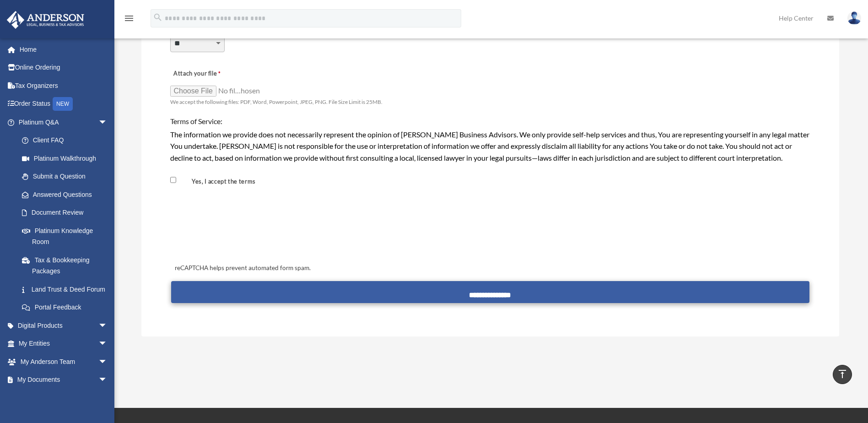  What do you see at coordinates (67, 236) in the screenshot?
I see `a: Platinum Knowledge Room` at bounding box center [67, 236].